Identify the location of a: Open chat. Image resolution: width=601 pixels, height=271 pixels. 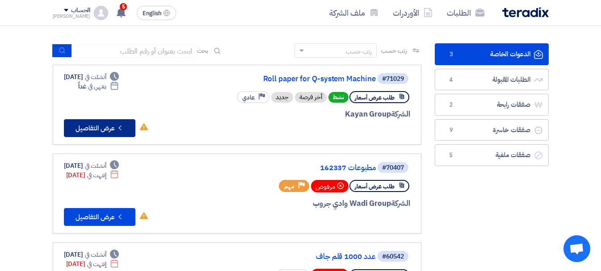
(577, 249).